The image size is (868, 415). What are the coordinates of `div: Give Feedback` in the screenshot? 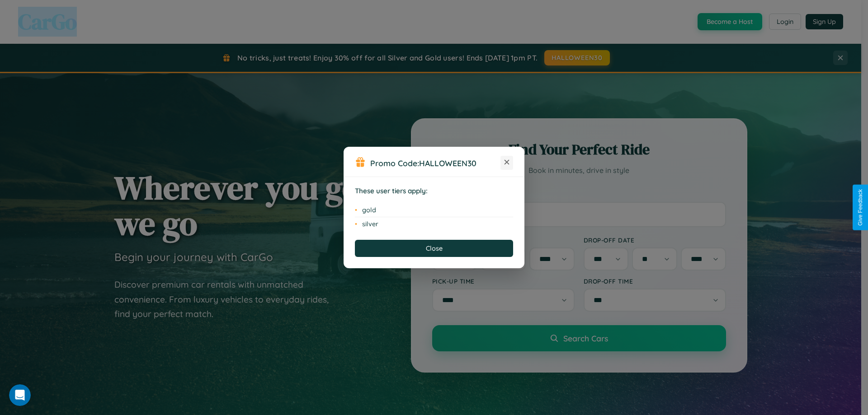 It's located at (861, 208).